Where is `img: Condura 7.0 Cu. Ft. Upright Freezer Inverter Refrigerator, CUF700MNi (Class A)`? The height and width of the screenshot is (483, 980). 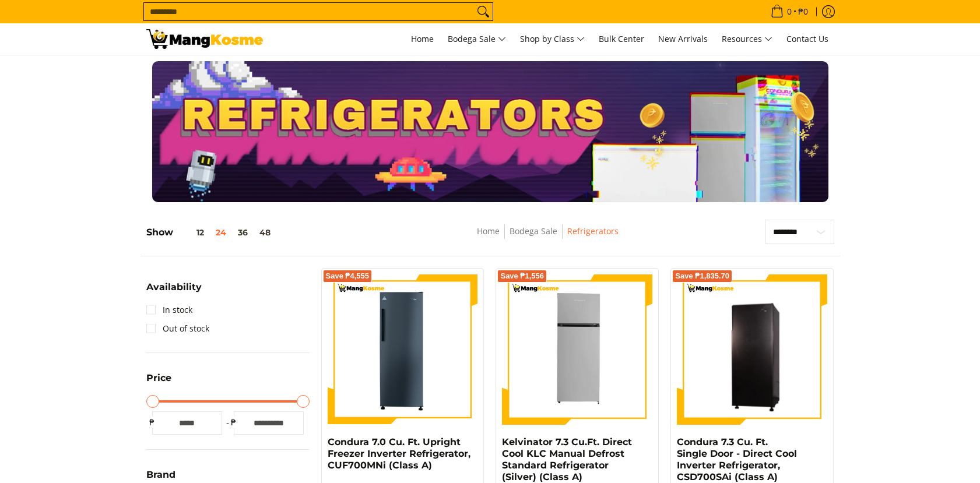
img: Condura 7.0 Cu. Ft. Upright Freezer Inverter Refrigerator, CUF700MNi (Class A) is located at coordinates (403, 350).